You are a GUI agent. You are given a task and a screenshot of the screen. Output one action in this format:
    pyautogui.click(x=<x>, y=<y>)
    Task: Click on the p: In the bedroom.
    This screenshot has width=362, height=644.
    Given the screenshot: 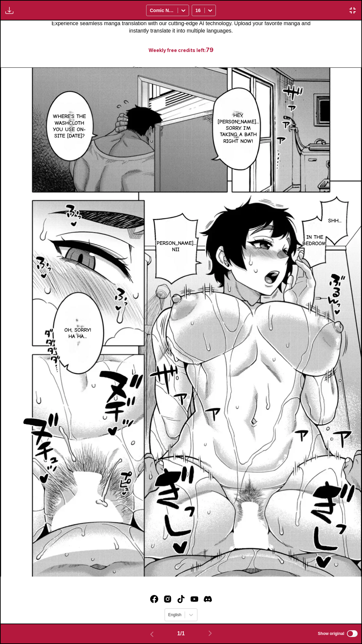 What is the action you would take?
    pyautogui.click(x=315, y=241)
    